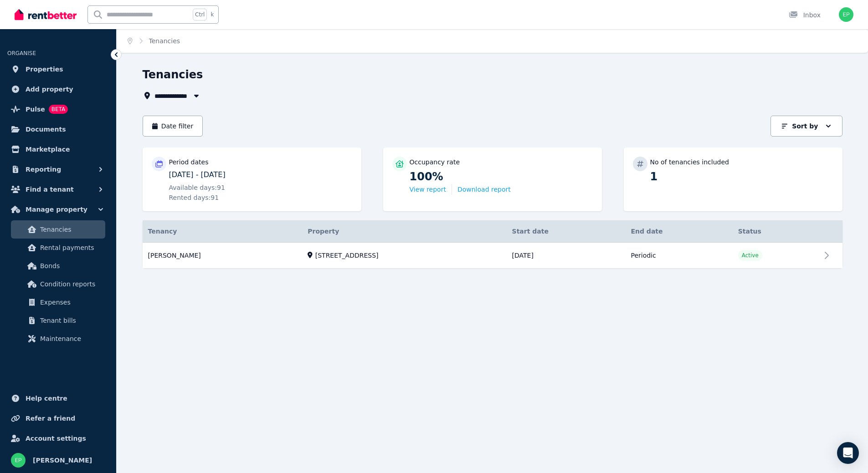  What do you see at coordinates (58, 266) in the screenshot?
I see `a: Bonds` at bounding box center [58, 266].